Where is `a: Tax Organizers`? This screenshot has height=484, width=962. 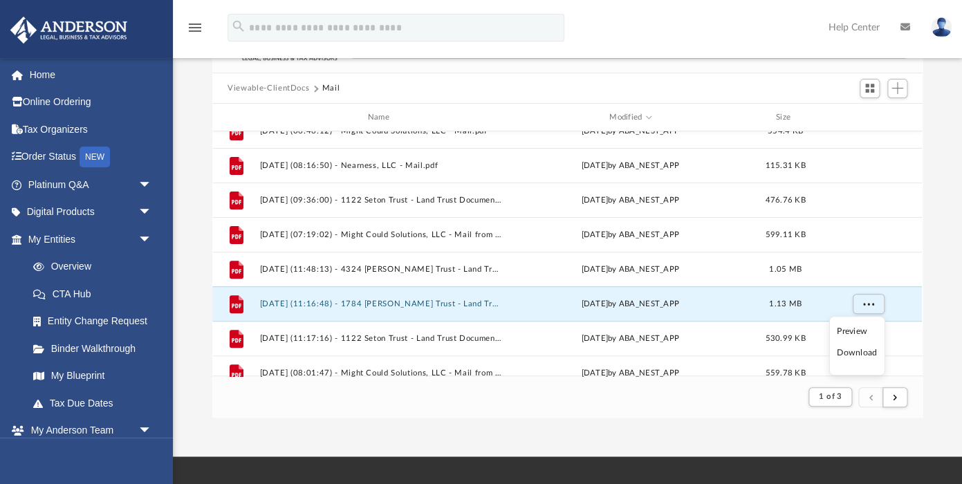
a: Tax Organizers is located at coordinates (91, 129).